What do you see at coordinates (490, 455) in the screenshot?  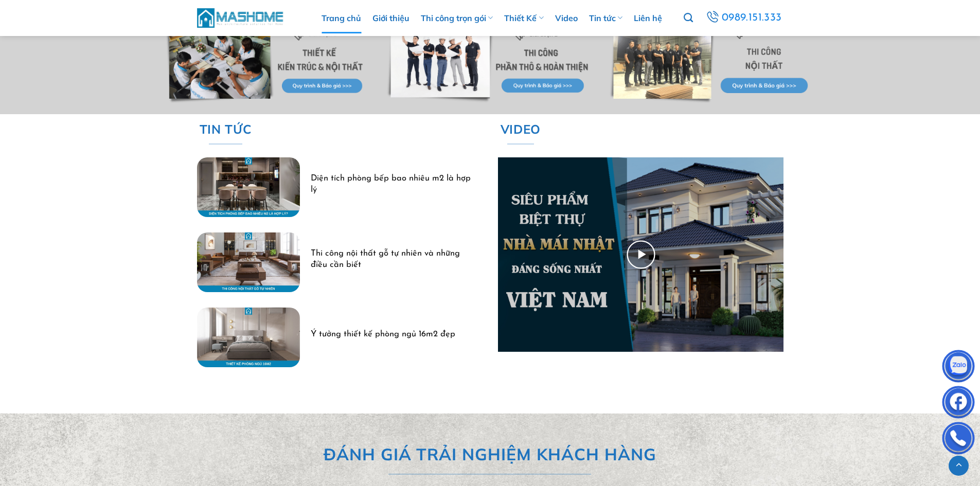 I see `span: ĐÁNH GIÁ TRẢI NGHIỆM KHÁCH HÀNG` at bounding box center [490, 455].